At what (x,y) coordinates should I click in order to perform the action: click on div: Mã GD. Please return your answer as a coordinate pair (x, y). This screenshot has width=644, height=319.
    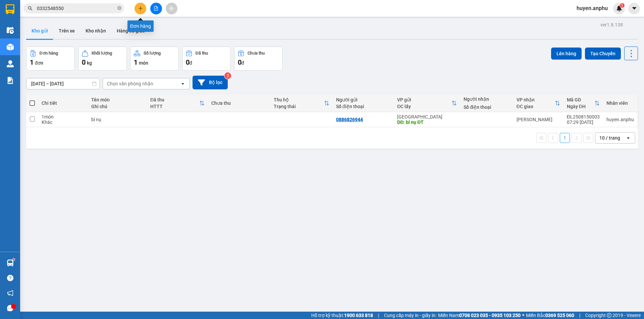
    Looking at the image, I should click on (580, 100).